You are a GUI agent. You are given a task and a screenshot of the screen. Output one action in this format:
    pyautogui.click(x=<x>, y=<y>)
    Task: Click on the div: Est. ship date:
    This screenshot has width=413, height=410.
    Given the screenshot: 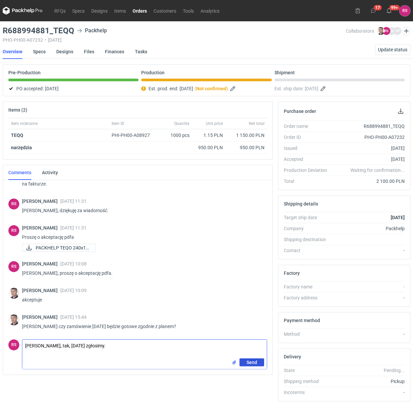 What is the action you would take?
    pyautogui.click(x=340, y=89)
    